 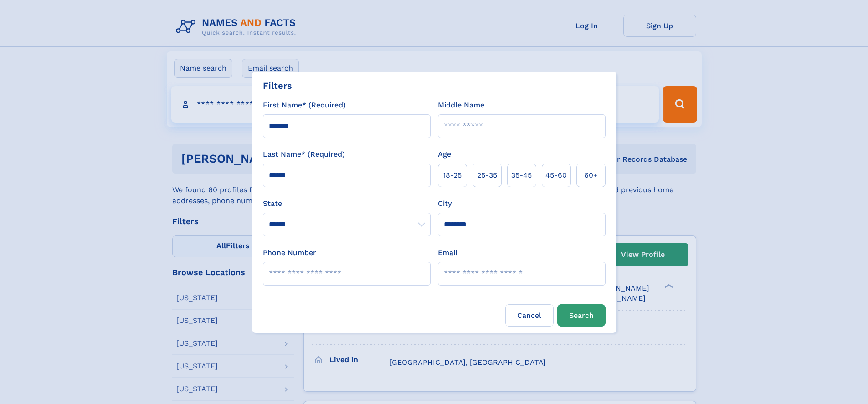 I want to click on span: 45‑60, so click(x=556, y=175).